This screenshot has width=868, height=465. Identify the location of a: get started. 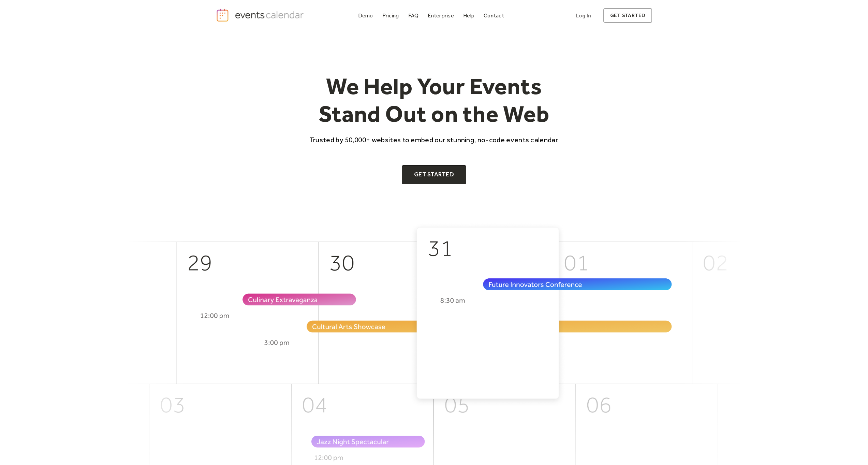
(627, 15).